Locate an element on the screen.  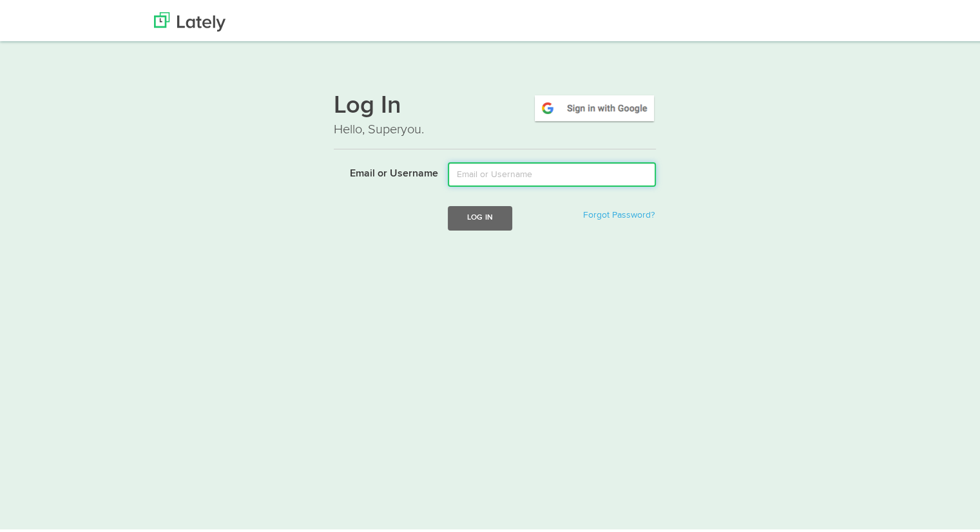
input: Email or Username is located at coordinates (552, 172).